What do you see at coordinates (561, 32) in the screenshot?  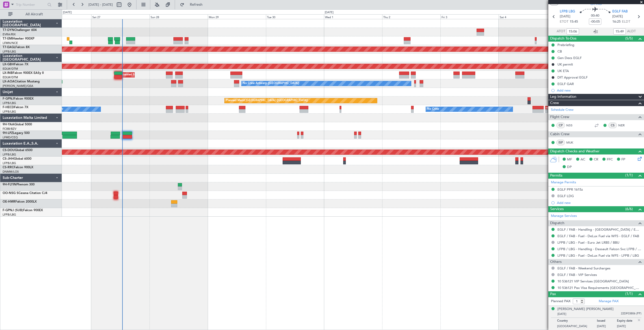 I see `span: ATOT` at bounding box center [561, 32].